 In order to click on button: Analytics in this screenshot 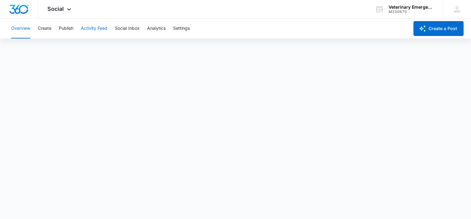, I will do `click(156, 28)`.